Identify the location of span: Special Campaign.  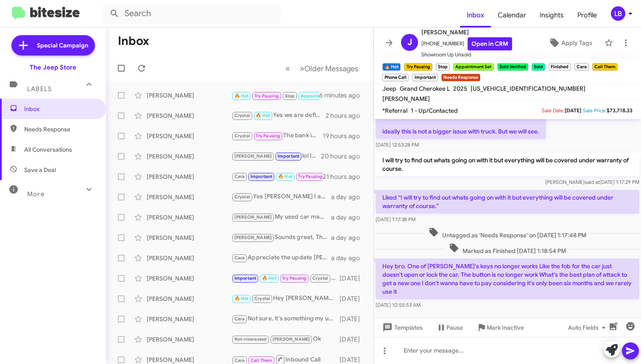
(62, 46).